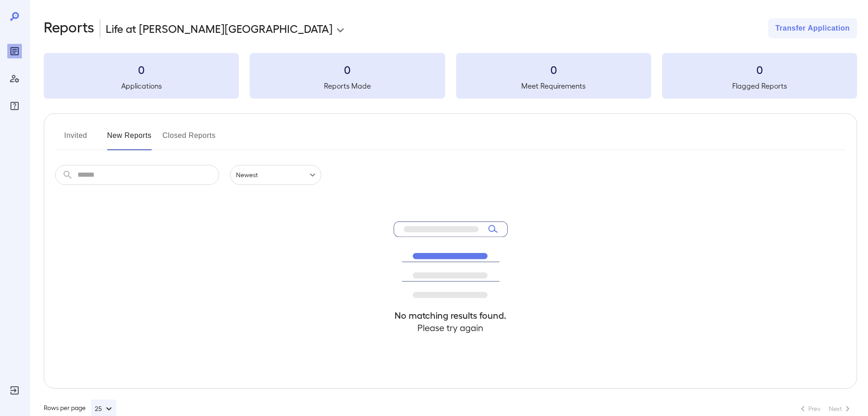 Image resolution: width=868 pixels, height=416 pixels. What do you see at coordinates (813, 28) in the screenshot?
I see `button: Transfer Application` at bounding box center [813, 28].